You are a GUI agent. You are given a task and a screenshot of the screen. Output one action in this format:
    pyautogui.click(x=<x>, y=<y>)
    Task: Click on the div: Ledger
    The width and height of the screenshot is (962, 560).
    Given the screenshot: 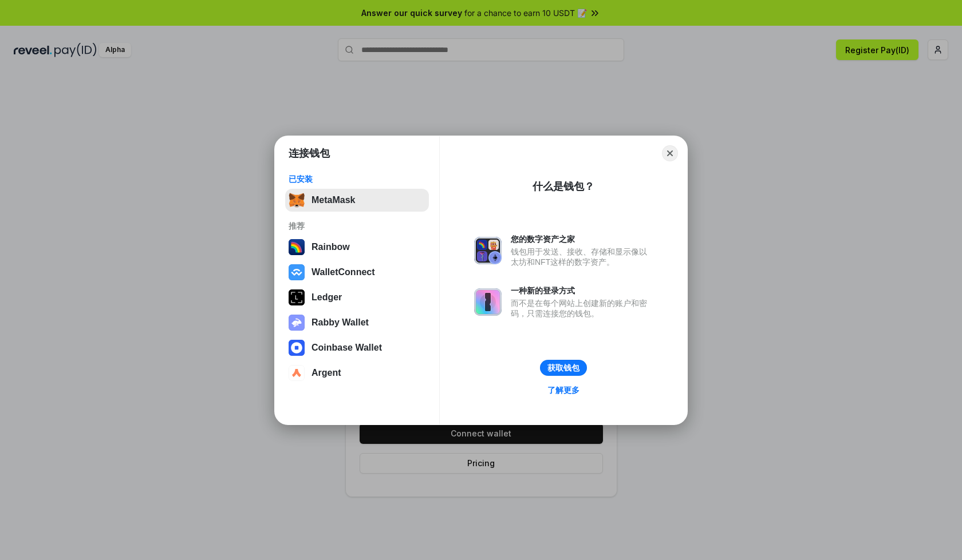 What is the action you would take?
    pyautogui.click(x=327, y=298)
    